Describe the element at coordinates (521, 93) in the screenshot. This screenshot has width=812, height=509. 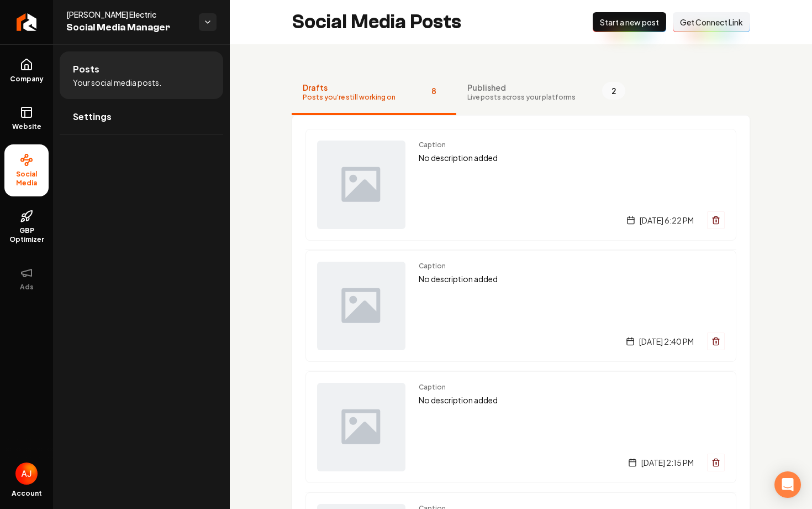
I see `nav: Tabs` at that location.